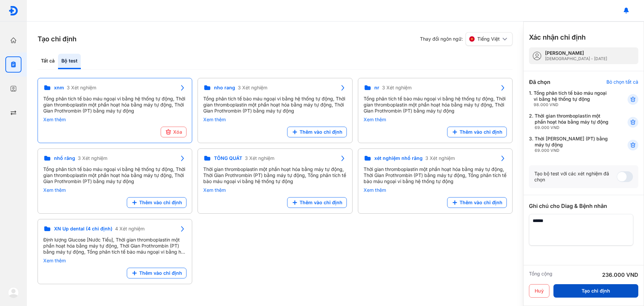 The image size is (644, 306). What do you see at coordinates (573, 121) in the screenshot?
I see `div: Thời gian thromboplastin một phần hoạt hóa bằng máy tự động` at bounding box center [573, 121].